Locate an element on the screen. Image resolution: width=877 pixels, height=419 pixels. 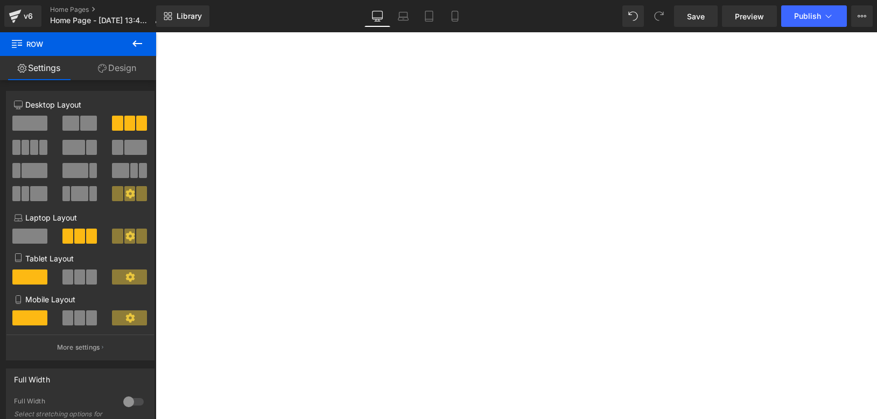
span: Publish is located at coordinates (808, 16).